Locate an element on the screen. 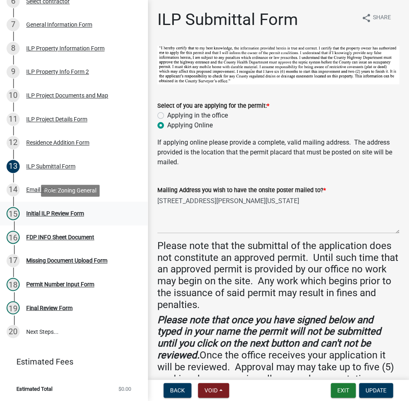 The height and width of the screenshot is (401, 409). div: 11 is located at coordinates (13, 119).